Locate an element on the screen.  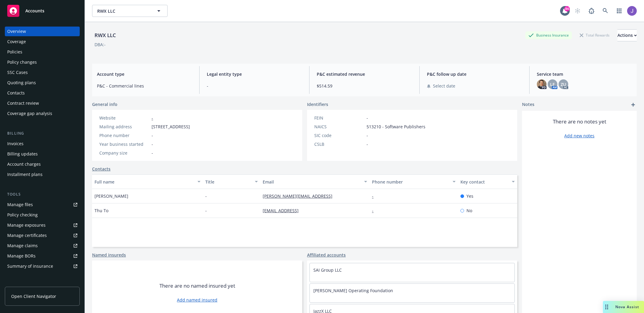
div: Manage certificates is located at coordinates (27, 236).